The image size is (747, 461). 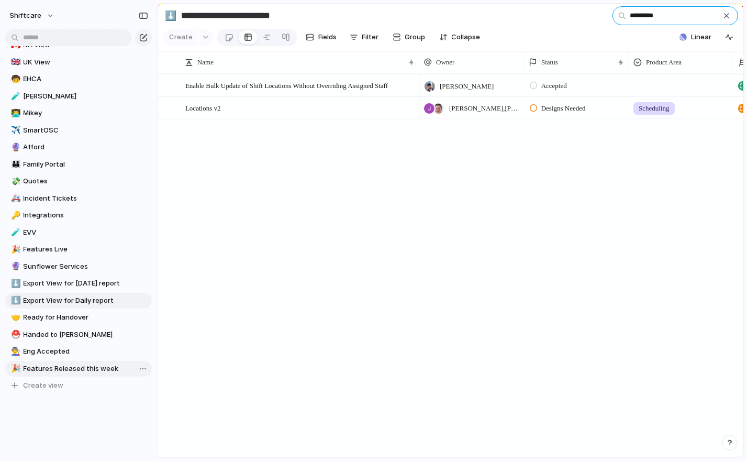 What do you see at coordinates (79, 198) in the screenshot?
I see `a: 🚑Incident Tickets` at bounding box center [79, 198].